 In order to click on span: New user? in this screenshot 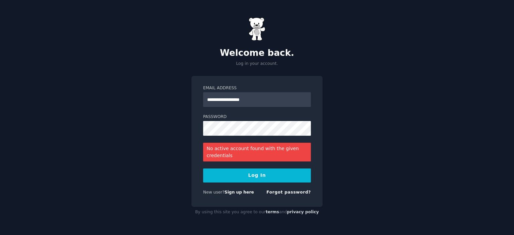, I will do `click(214, 192)`.